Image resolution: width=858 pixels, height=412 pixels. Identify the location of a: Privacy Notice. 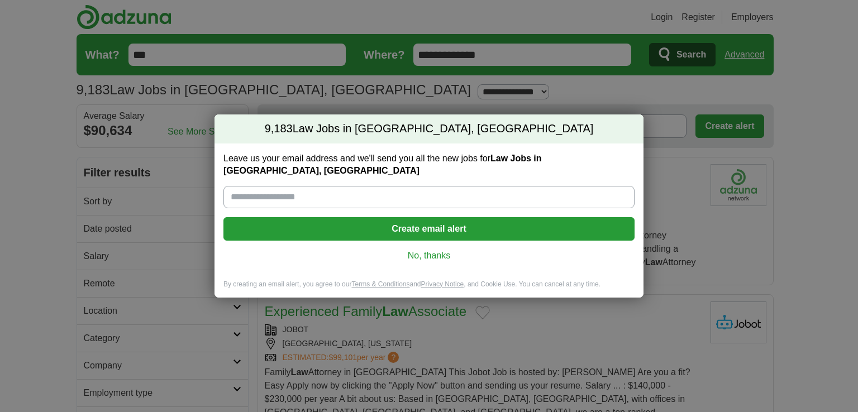
(443, 284).